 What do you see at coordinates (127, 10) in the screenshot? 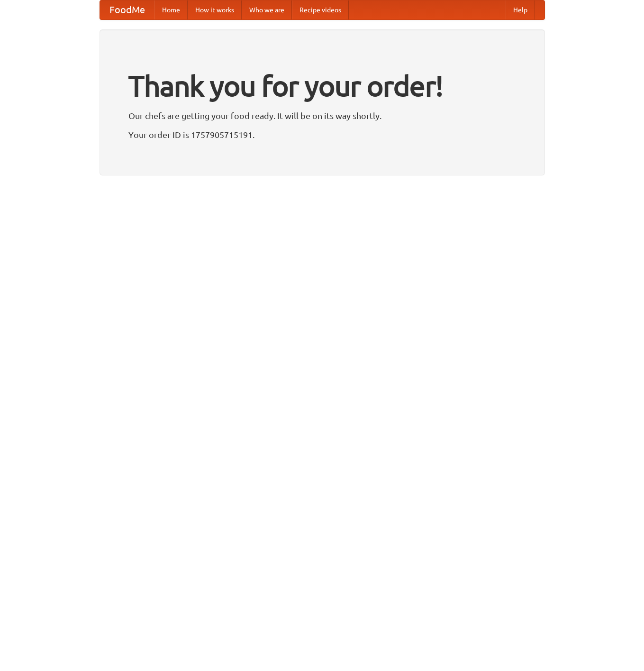
I see `a: FoodMe` at bounding box center [127, 10].